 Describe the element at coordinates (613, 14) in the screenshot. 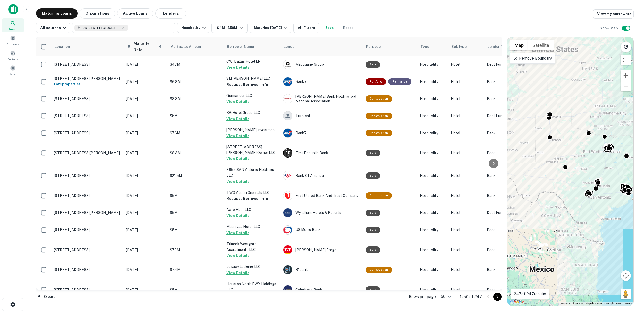

I see `a: View my borrowers` at that location.